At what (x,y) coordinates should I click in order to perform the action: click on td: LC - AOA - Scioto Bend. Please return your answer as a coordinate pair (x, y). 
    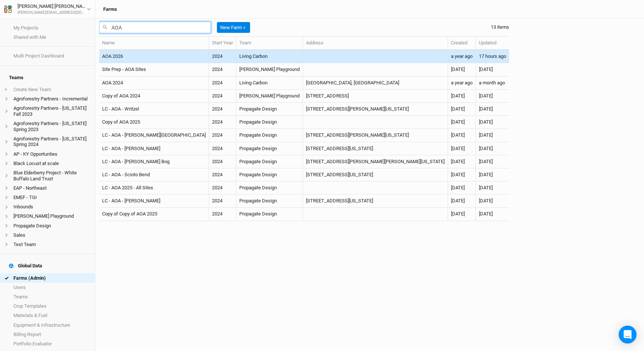
    Looking at the image, I should click on (154, 175).